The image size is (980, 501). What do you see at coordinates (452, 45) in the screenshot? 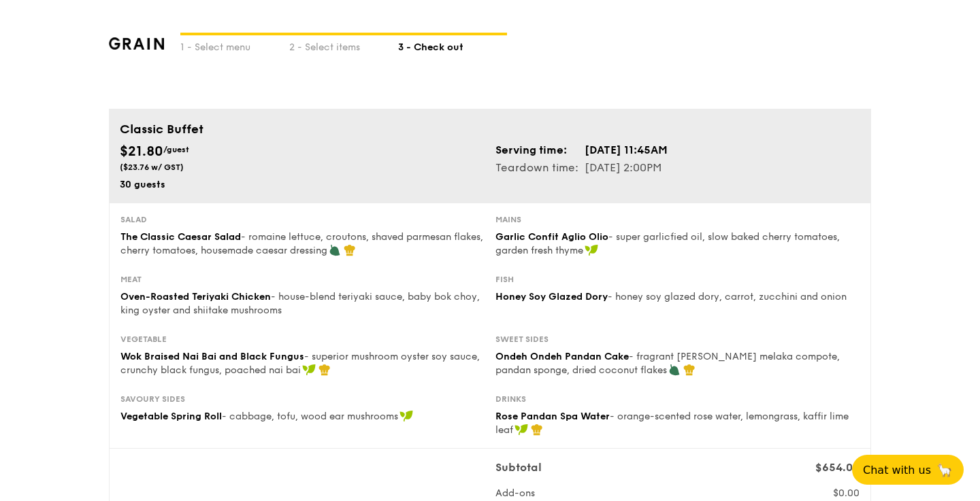
I see `div: 3 - Check out` at bounding box center [452, 45].